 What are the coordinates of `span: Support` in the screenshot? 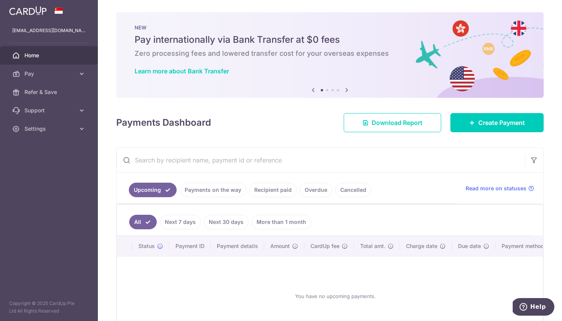 It's located at (50, 111).